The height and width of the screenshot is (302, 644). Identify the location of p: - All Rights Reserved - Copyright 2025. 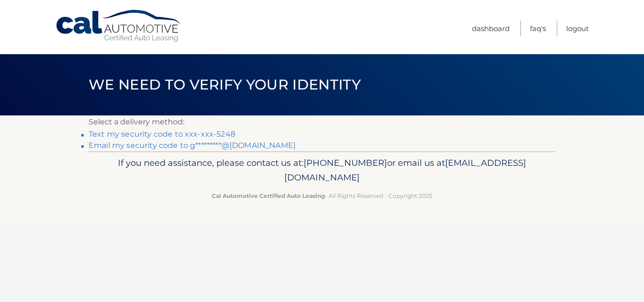
(322, 196).